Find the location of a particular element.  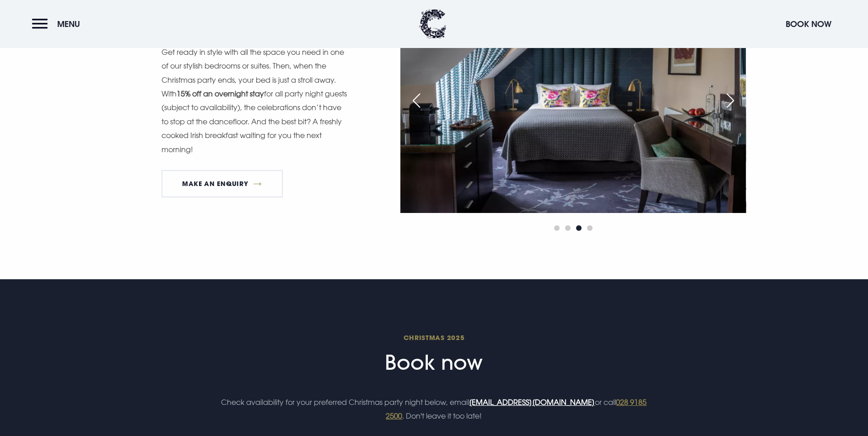

span: Christmas 2025 is located at coordinates (434, 338).